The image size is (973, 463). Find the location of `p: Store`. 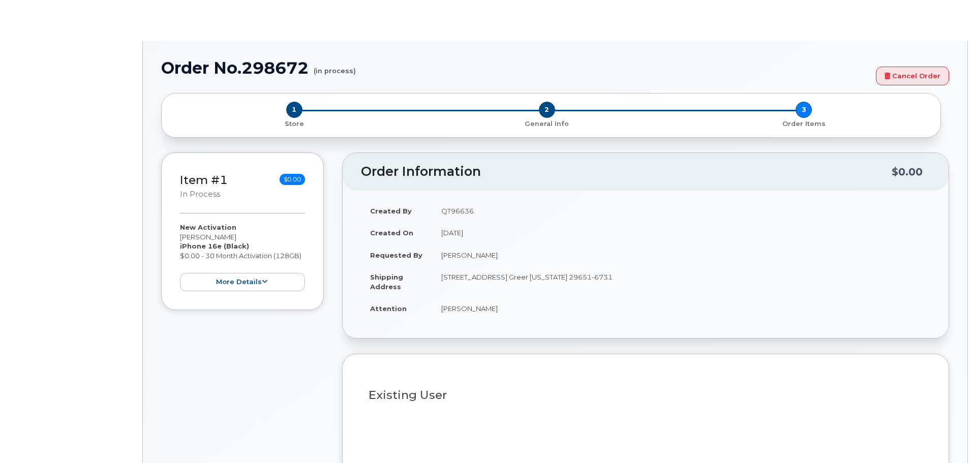

p: Store is located at coordinates (294, 124).